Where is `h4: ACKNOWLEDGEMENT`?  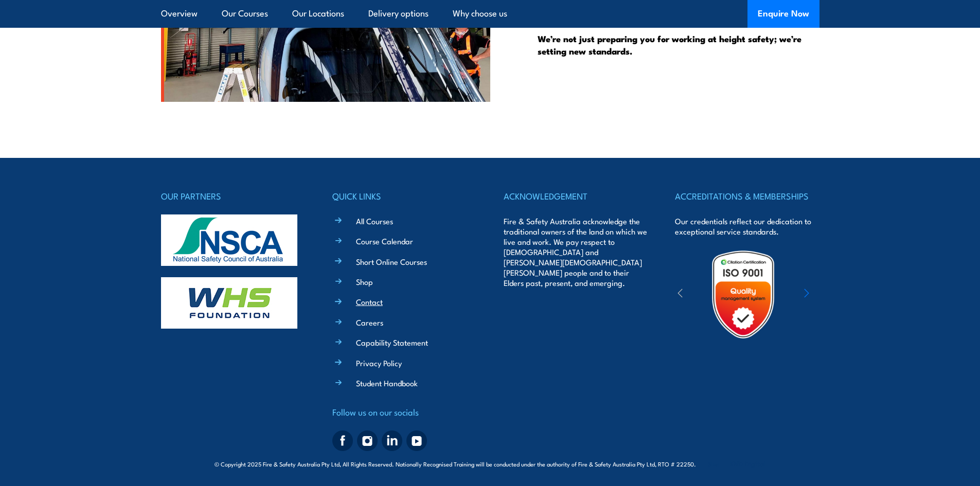
h4: ACKNOWLEDGEMENT is located at coordinates (575, 196).